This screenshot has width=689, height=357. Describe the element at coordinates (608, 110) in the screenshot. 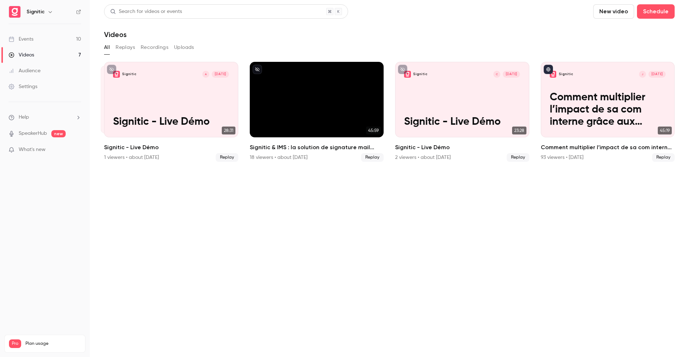

I see `p: Comment multiplier l’impact de sa com interne grâce aux signatures mail.` at that location.